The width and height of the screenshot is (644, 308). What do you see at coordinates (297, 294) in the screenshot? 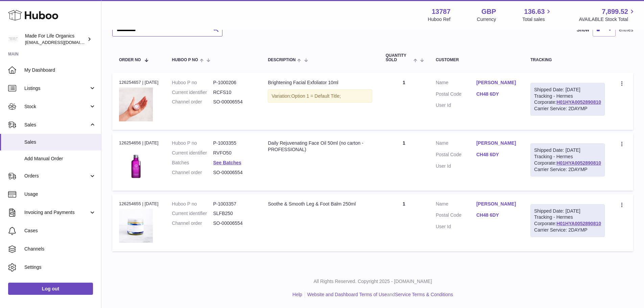
I see `a: Help` at bounding box center [297, 294].